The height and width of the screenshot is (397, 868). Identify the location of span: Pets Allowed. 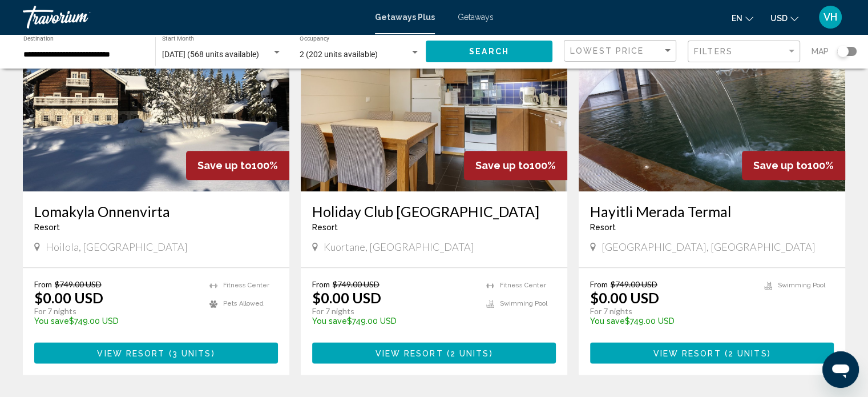
(243, 303).